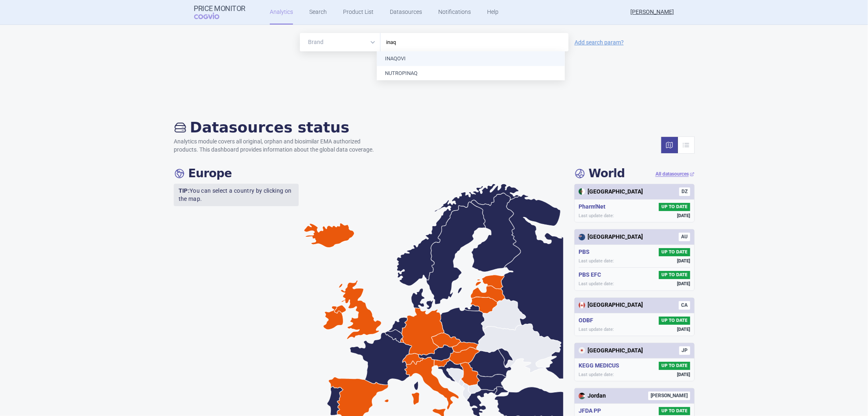 The width and height of the screenshot is (868, 416). Describe the element at coordinates (599, 42) in the screenshot. I see `a: Add search param?` at that location.